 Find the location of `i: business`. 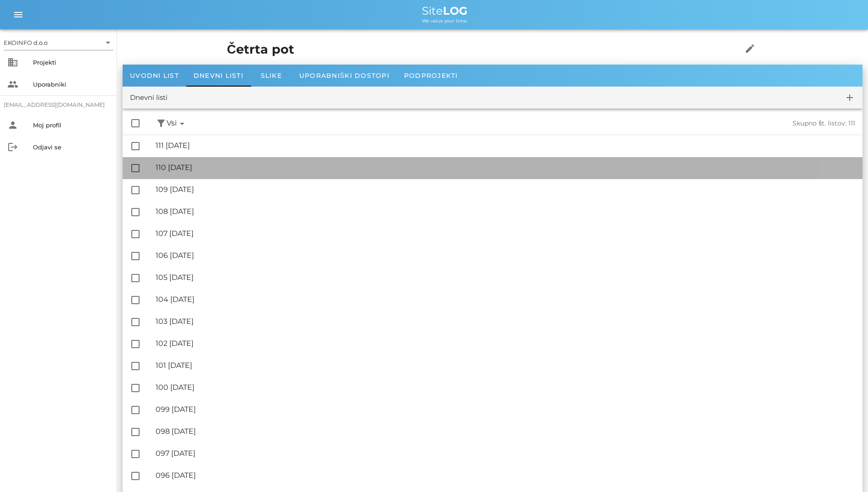

i: business is located at coordinates (13, 62).